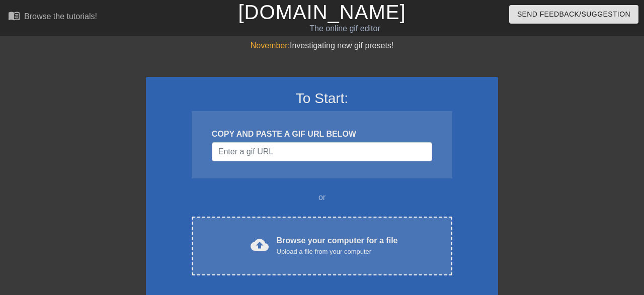 This screenshot has width=644, height=295. What do you see at coordinates (14, 16) in the screenshot?
I see `span: menu_book` at bounding box center [14, 16].